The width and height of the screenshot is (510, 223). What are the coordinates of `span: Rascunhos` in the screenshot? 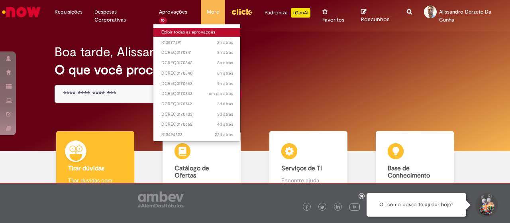 It's located at (375, 19).